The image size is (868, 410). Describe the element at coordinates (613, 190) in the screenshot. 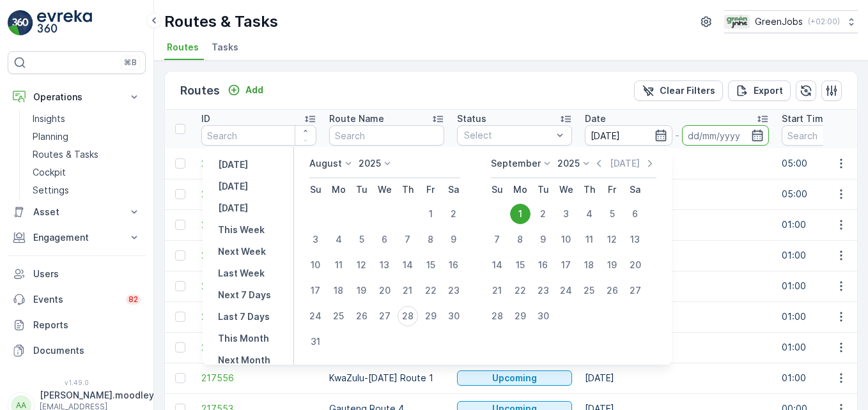

I see `th: Friday` at that location.